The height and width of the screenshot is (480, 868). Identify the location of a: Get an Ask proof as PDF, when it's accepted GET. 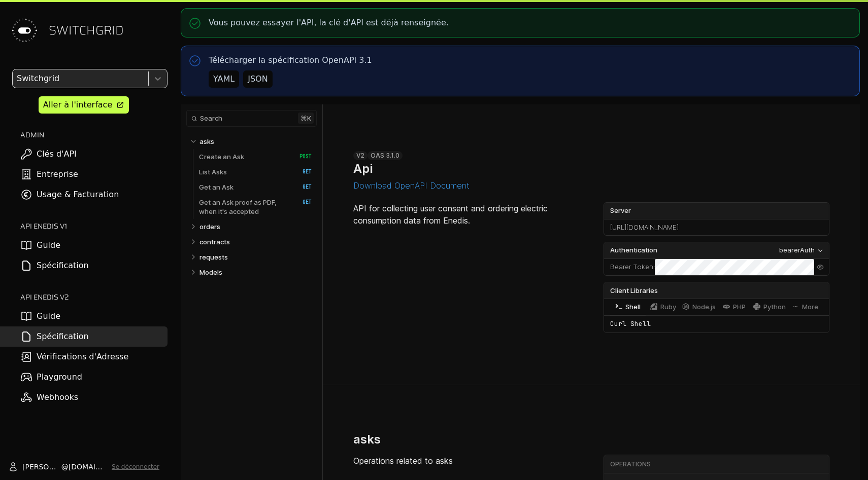
(255, 207).